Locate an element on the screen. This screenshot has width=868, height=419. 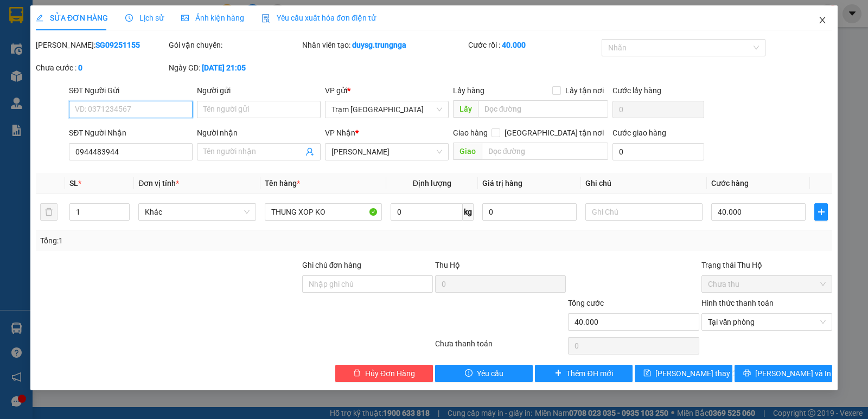
span: printer is located at coordinates (747, 374).